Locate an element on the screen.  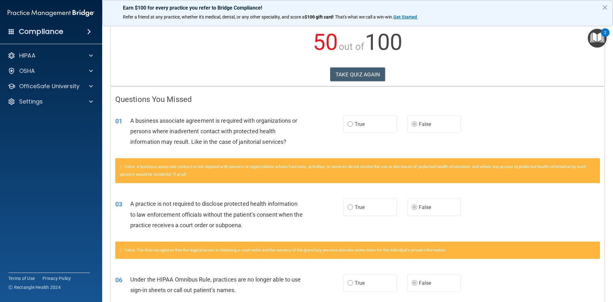
span: A business associate agreement is required with organizations or persons where inadvertent contac... is located at coordinates (214, 131).